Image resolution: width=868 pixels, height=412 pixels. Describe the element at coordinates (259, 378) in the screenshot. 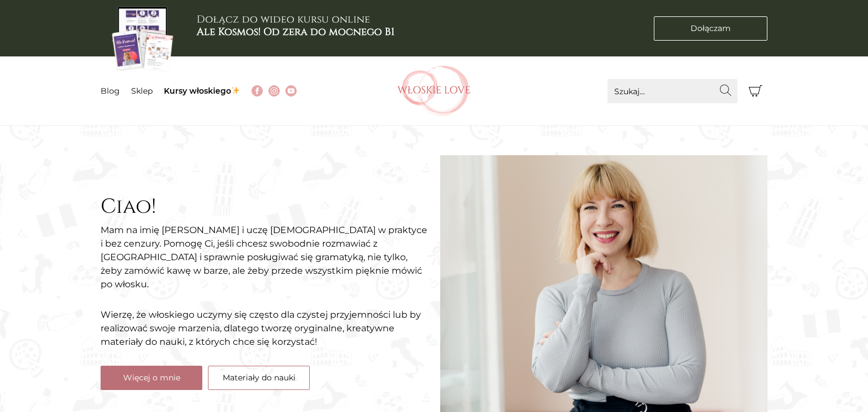

I see `a: Materiały do nauki` at that location.